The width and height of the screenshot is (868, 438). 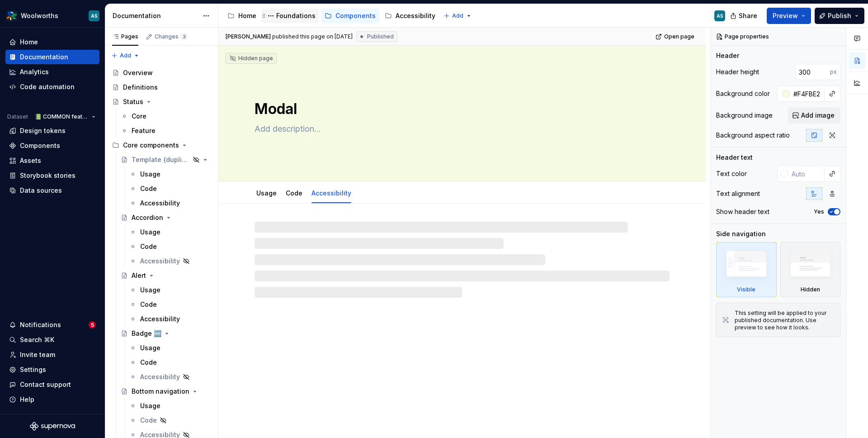 What do you see at coordinates (37, 340) in the screenshot?
I see `div: Search ⌘K` at bounding box center [37, 340].